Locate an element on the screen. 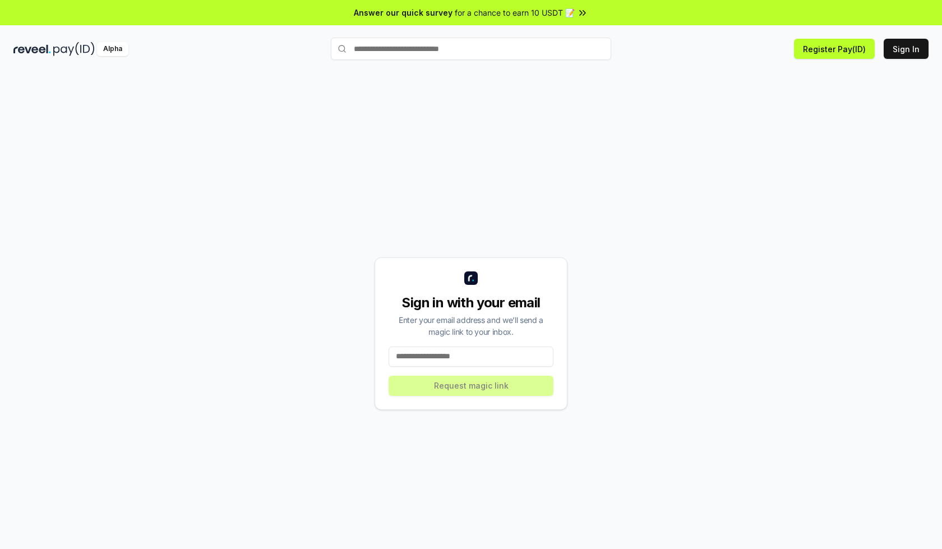 Image resolution: width=942 pixels, height=549 pixels. div: Sign in with your email is located at coordinates (471, 303).